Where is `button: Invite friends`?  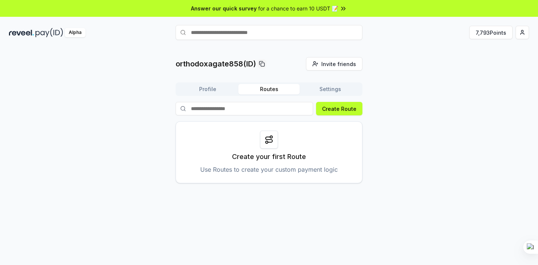
button: Invite friends is located at coordinates (334, 64).